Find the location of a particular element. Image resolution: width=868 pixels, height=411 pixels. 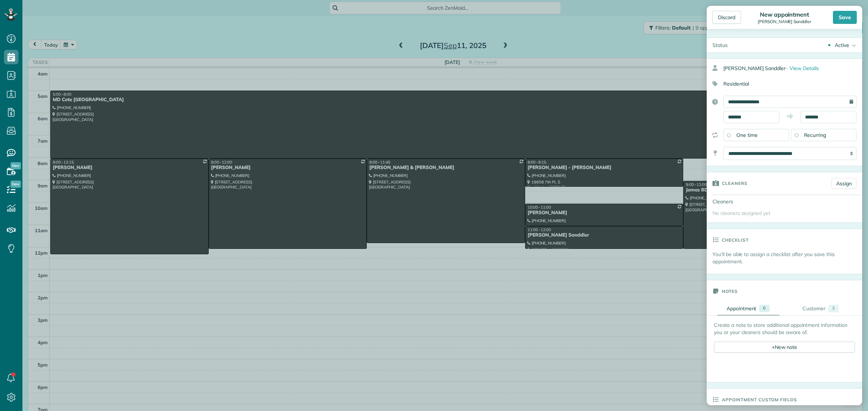

span: Recurring is located at coordinates (815, 135).